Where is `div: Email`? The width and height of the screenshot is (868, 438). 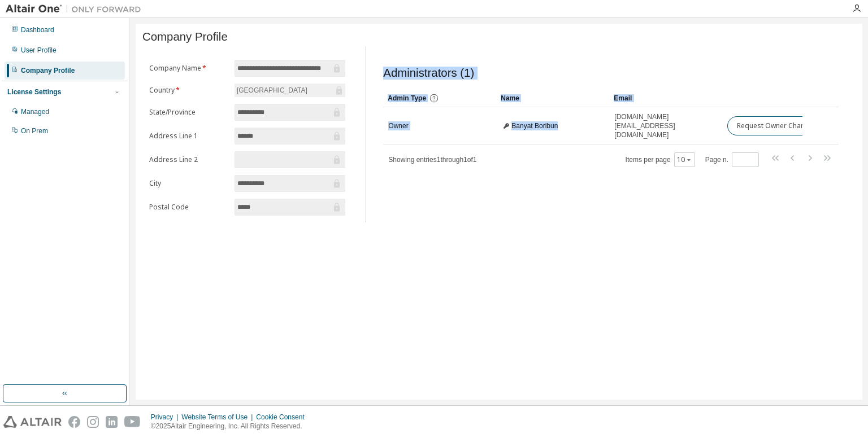 div: Email is located at coordinates (666, 98).